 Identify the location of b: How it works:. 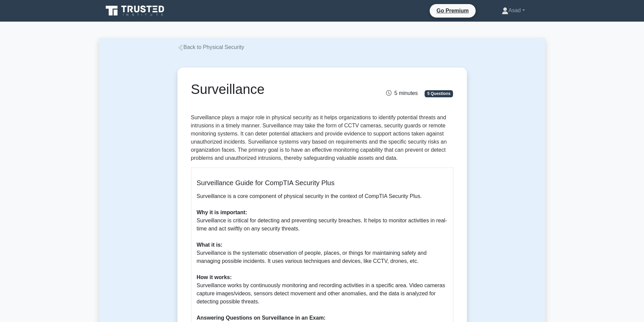
(214, 277).